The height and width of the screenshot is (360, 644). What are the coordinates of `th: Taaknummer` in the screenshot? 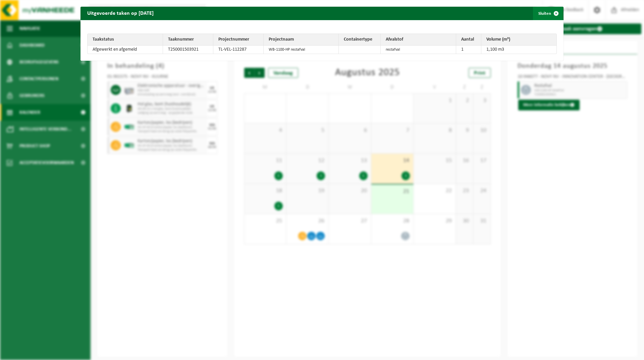 It's located at (188, 40).